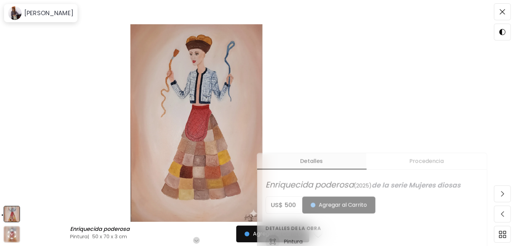  I want to click on h6: Pintura, so click(293, 241).